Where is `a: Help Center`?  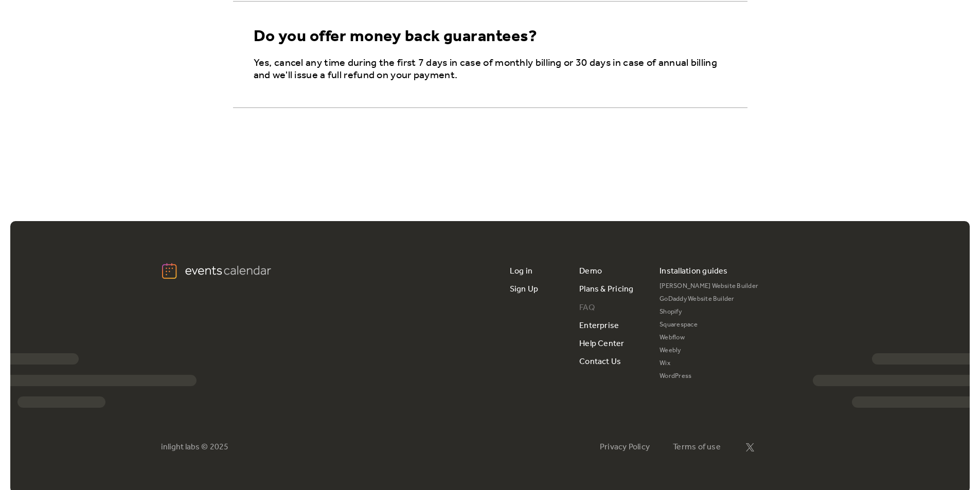 a: Help Center is located at coordinates (602, 344).